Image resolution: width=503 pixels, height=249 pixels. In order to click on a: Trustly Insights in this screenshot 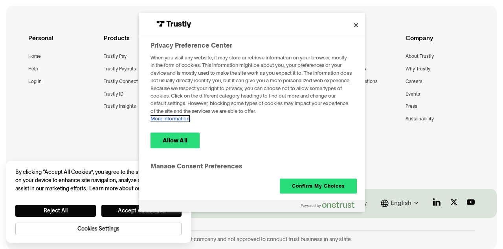, I will do `click(120, 106)`.